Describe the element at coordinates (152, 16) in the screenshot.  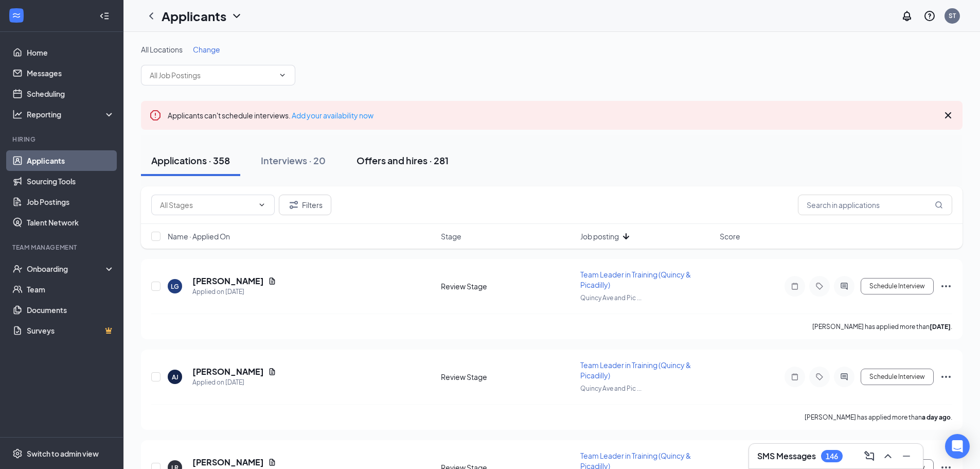
I see `a: ChevronLeft` at that location.